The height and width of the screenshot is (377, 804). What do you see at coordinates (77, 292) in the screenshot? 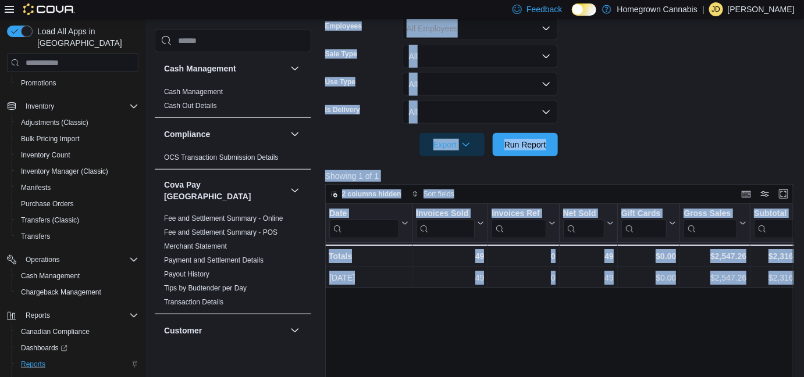
I see `button: Chargeback Management` at bounding box center [77, 292].